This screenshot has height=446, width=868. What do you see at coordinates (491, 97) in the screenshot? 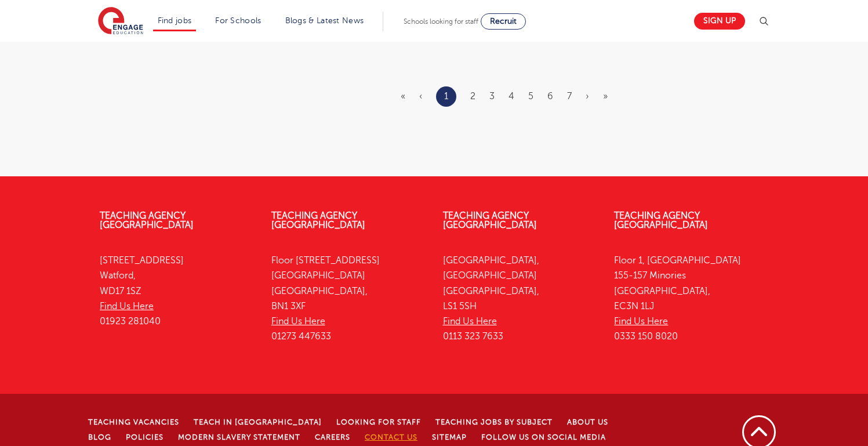
I see `a: 3` at bounding box center [491, 97].